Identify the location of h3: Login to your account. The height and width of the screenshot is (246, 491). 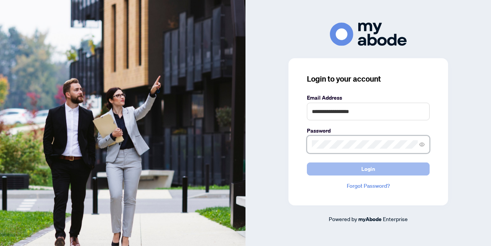
(368, 79).